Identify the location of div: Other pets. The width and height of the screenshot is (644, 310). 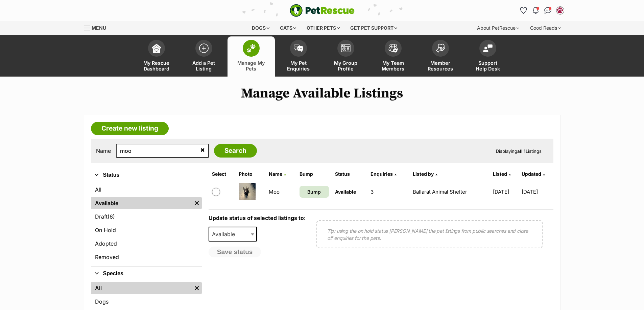
(323, 28).